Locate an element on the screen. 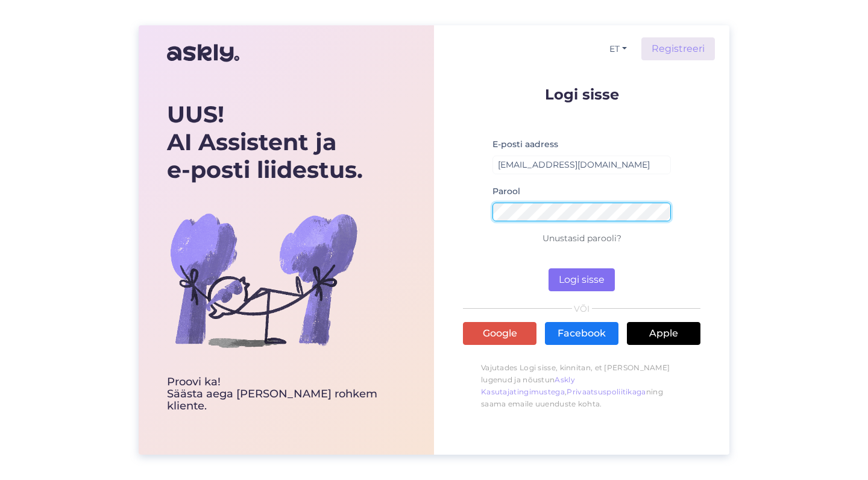 The image size is (868, 480). button: ET is located at coordinates (618, 49).